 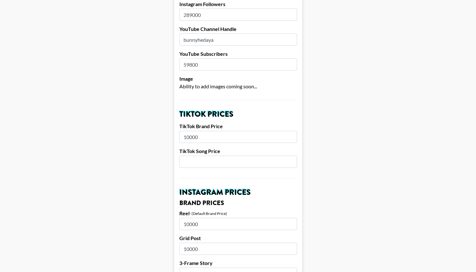 What do you see at coordinates (238, 4) in the screenshot?
I see `label: Instagram Followers` at bounding box center [238, 4].